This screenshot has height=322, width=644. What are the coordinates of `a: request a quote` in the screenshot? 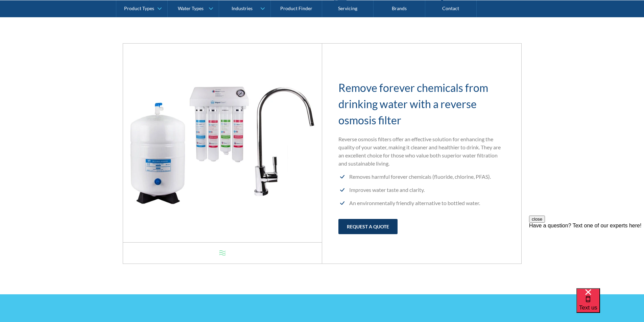 It's located at (368, 227).